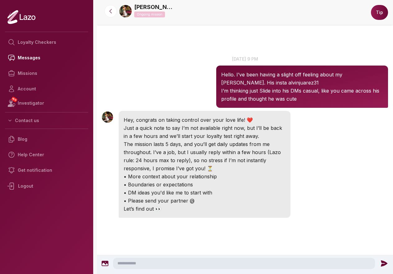  I want to click on div: Logout, so click(47, 186).